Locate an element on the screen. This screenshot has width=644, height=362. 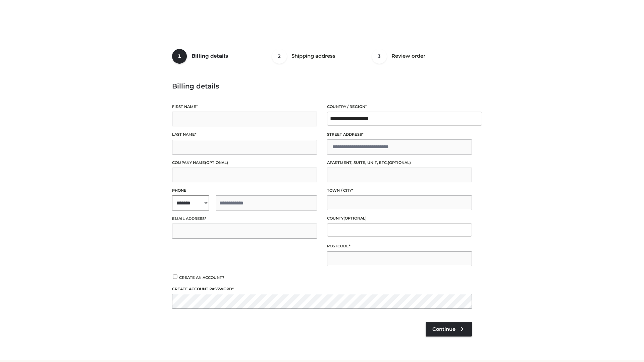
a: Continue is located at coordinates (449, 329).